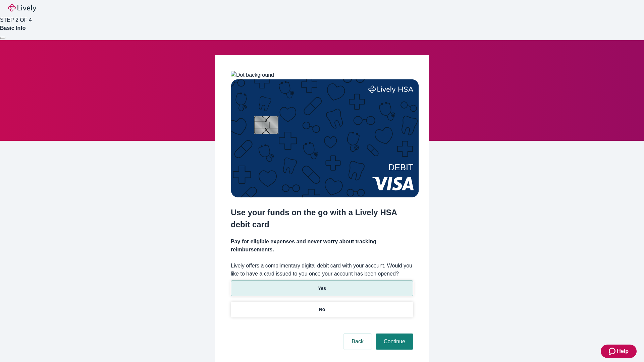 Image resolution: width=644 pixels, height=362 pixels. What do you see at coordinates (325, 138) in the screenshot?
I see `img: Debit card` at bounding box center [325, 138].